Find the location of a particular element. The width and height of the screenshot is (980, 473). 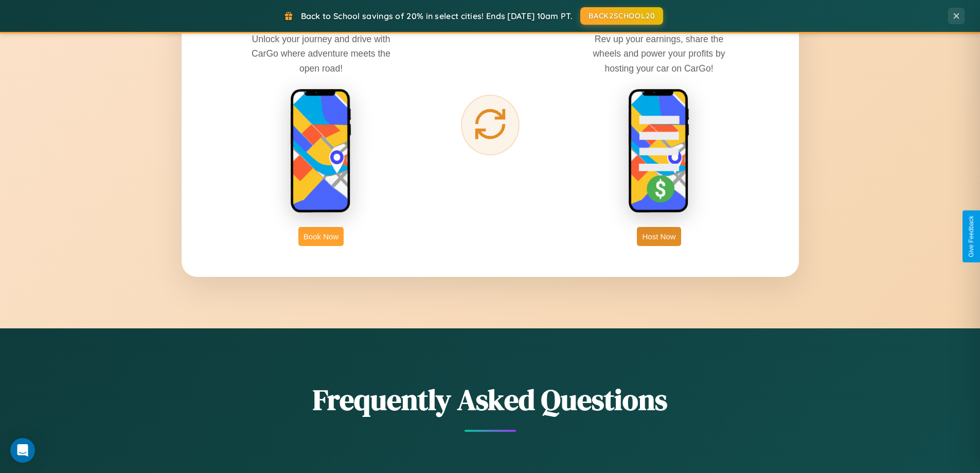

img: host phone is located at coordinates (659, 151).